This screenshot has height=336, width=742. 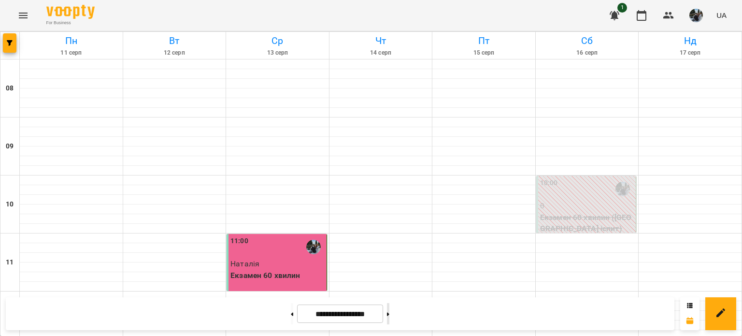 I want to click on span: Наталія, so click(x=245, y=263).